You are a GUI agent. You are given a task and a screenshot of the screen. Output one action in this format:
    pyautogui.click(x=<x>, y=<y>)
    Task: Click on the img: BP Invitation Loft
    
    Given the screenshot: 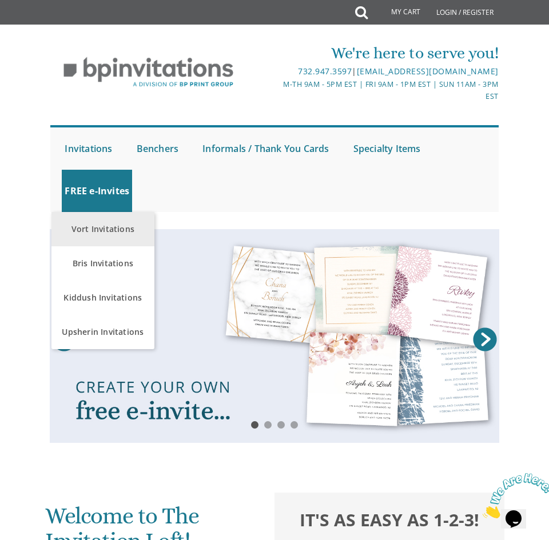 What is the action you would take?
    pyautogui.click(x=148, y=72)
    